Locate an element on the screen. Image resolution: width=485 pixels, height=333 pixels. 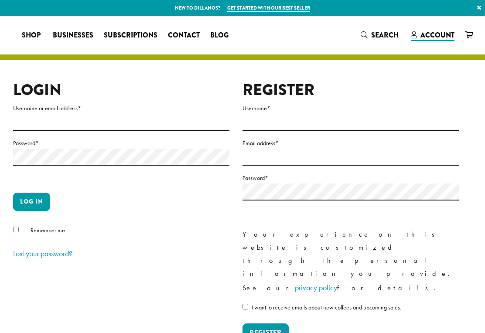
span: Search is located at coordinates (385, 35).